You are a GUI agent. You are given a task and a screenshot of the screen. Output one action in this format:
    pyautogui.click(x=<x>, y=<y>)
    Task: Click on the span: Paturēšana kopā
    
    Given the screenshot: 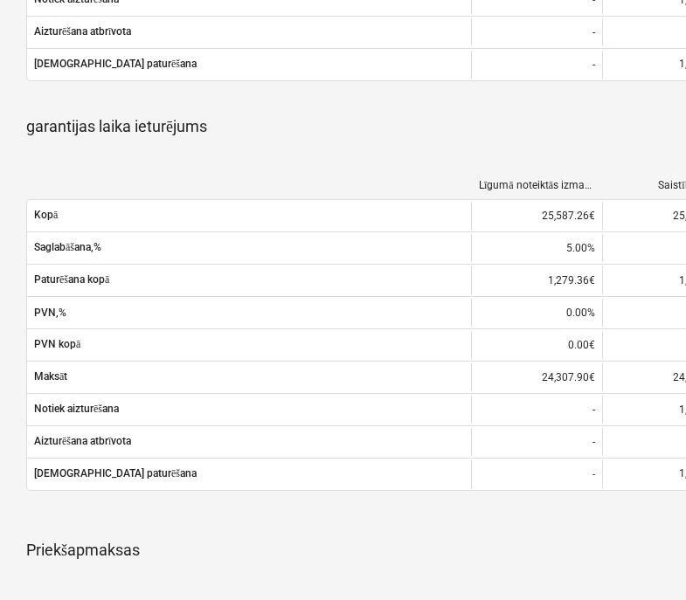 What is the action you would take?
    pyautogui.click(x=249, y=280)
    